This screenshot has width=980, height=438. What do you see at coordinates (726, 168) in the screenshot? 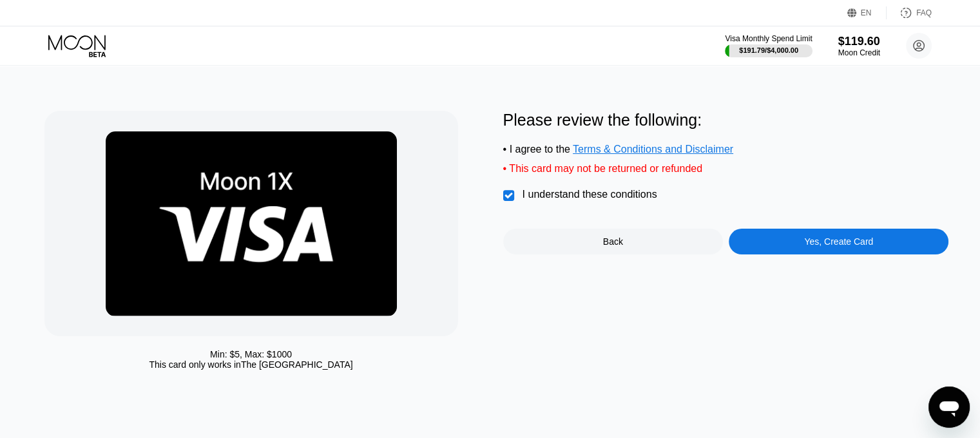
I see `div: • This card may not be returned or refunded` at bounding box center [726, 168].